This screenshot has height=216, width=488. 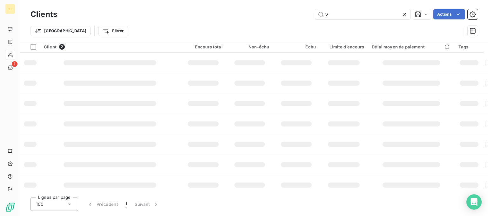 I want to click on button: Suivant, so click(x=147, y=204).